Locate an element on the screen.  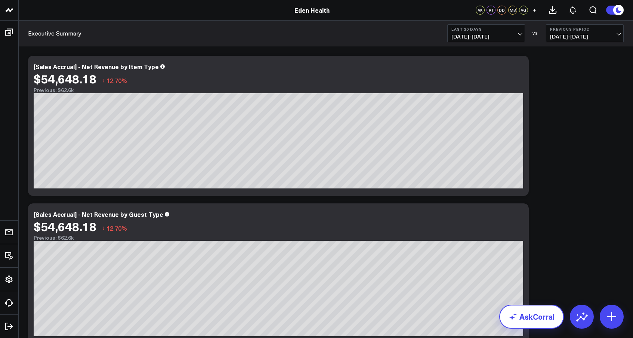
a: Executive Summary is located at coordinates (55, 33).